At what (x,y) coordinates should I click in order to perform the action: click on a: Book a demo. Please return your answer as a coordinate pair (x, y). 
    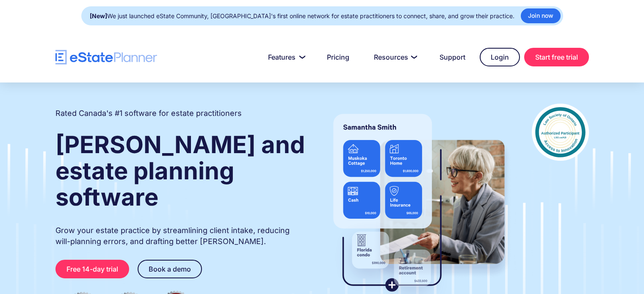
    Looking at the image, I should click on (170, 269).